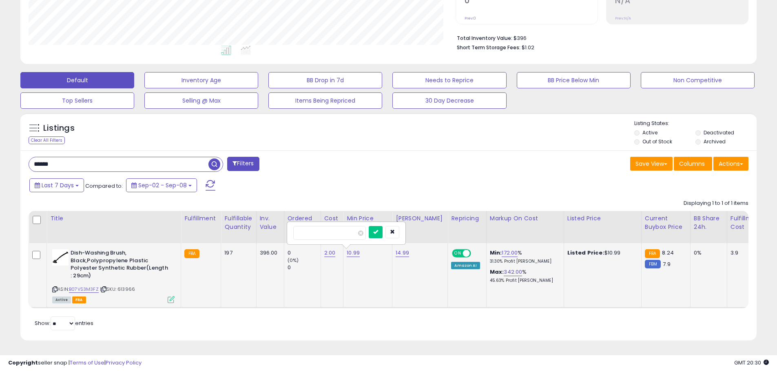  Describe the element at coordinates (449, 80) in the screenshot. I see `button: Needs to Reprice` at that location.